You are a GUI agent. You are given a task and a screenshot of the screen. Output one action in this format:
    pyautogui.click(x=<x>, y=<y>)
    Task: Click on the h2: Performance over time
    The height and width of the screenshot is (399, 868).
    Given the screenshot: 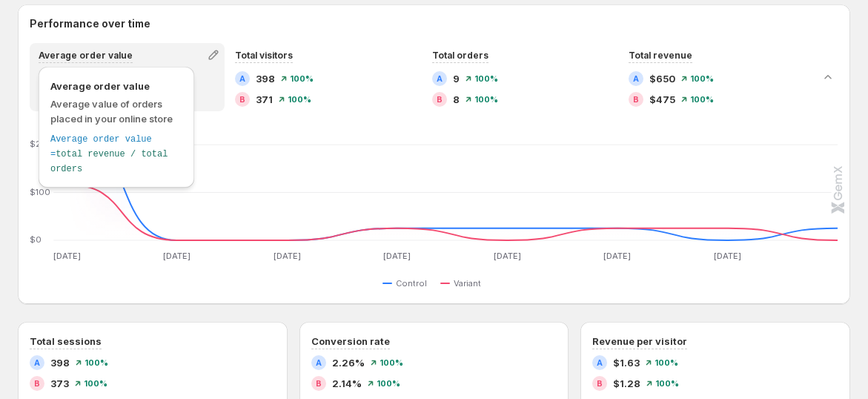 What is the action you would take?
    pyautogui.click(x=434, y=23)
    